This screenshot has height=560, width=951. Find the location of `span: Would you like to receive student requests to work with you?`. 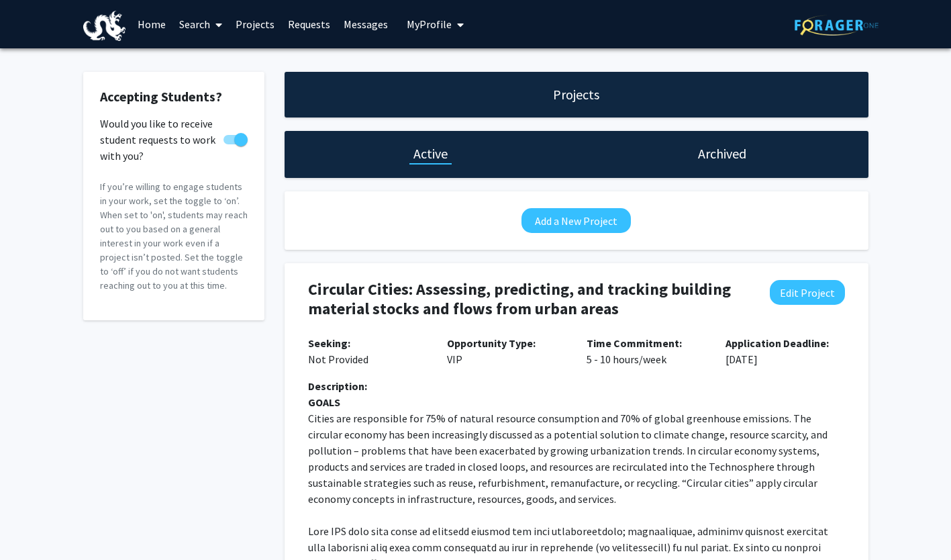

span: Would you like to receive student requests to work with you? is located at coordinates (159, 139).